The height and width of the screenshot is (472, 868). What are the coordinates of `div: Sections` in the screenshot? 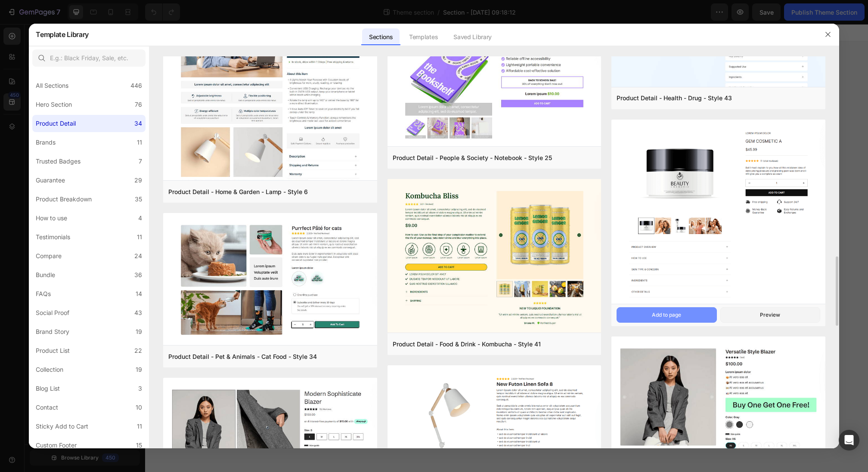 It's located at (381, 37).